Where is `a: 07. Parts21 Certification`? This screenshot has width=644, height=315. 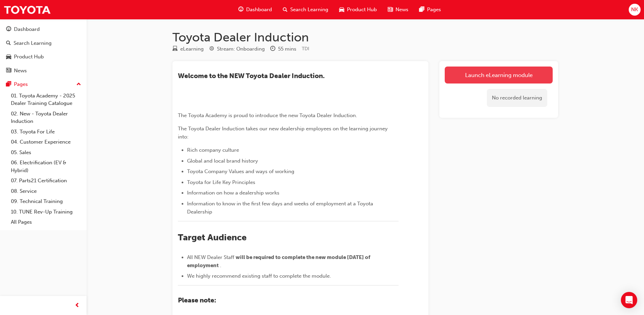 a: 07. Parts21 Certification is located at coordinates (46, 181).